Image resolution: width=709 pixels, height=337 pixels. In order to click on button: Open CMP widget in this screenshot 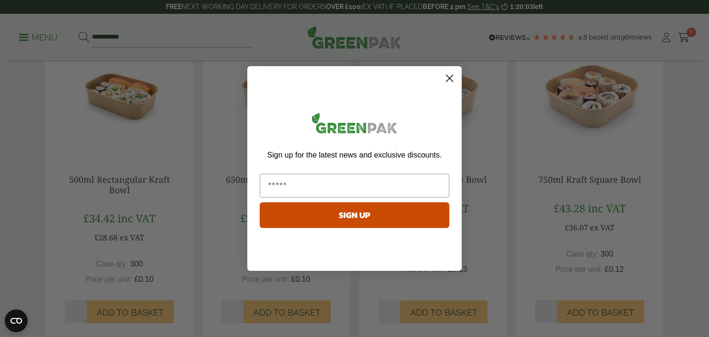, I will do `click(16, 321)`.